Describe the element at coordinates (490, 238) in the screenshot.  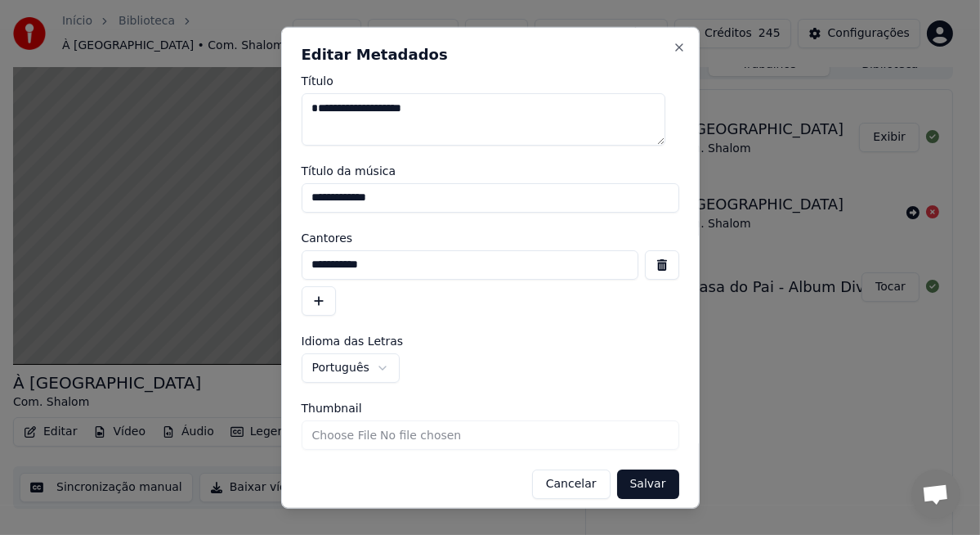
I see `label: Cantores` at that location.